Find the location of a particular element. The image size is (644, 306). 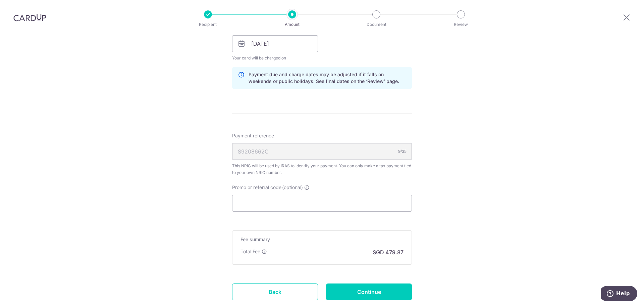

p: Payment due and charge dates may be adjusted if it falls on weekends or public holidays. See fina... is located at coordinates (327, 78).